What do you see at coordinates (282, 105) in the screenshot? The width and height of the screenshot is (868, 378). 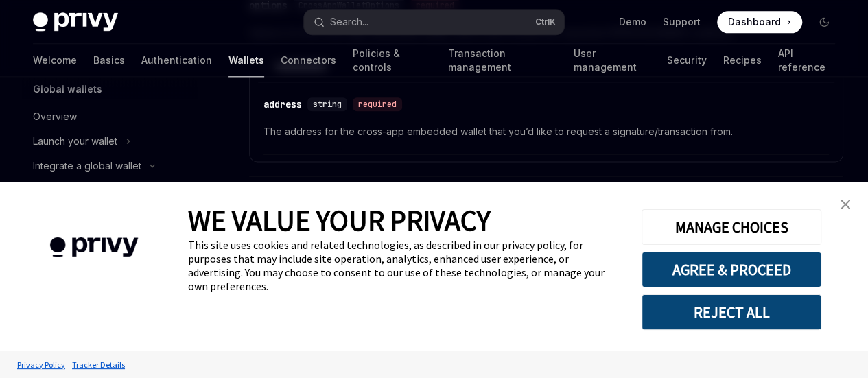 I see `div: address` at bounding box center [282, 105].